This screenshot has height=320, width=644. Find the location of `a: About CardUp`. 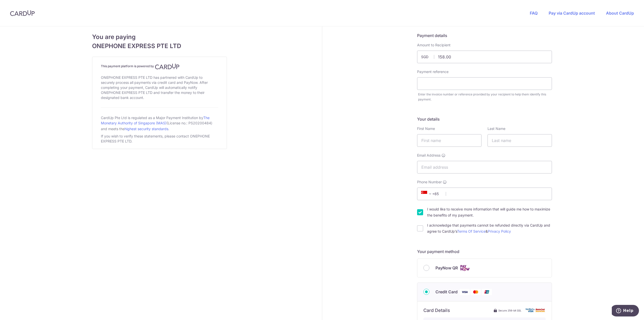

a: About CardUp is located at coordinates (620, 13).